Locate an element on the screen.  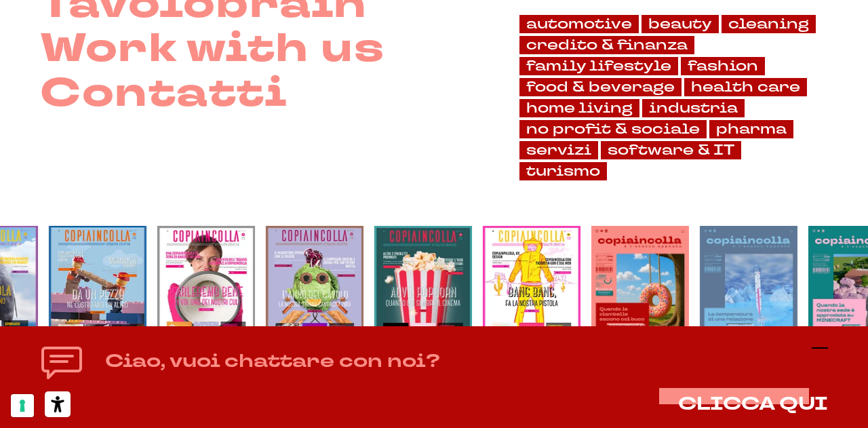
a: pharma is located at coordinates (751, 129).